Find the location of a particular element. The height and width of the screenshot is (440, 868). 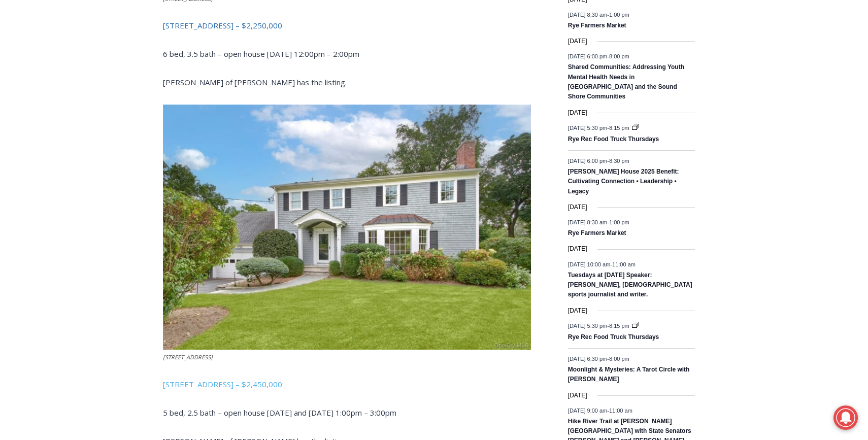

div: 4 is located at coordinates (108, 91).